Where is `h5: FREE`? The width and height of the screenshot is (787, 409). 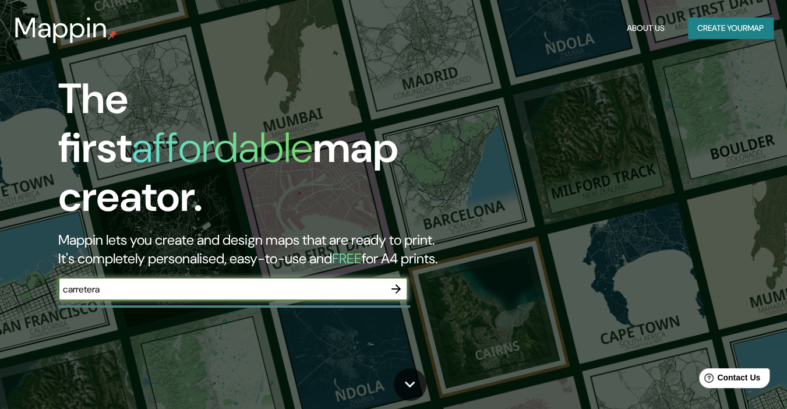 h5: FREE is located at coordinates (347, 258).